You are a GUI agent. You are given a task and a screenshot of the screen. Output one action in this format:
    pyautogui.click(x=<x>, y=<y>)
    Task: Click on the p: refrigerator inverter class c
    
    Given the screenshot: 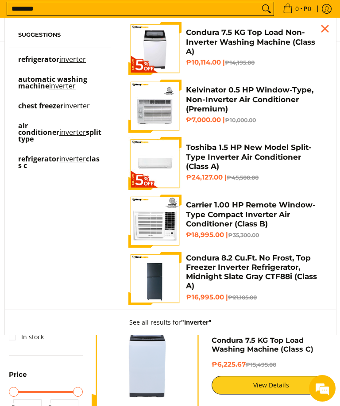 What is the action you would take?
    pyautogui.click(x=60, y=167)
    